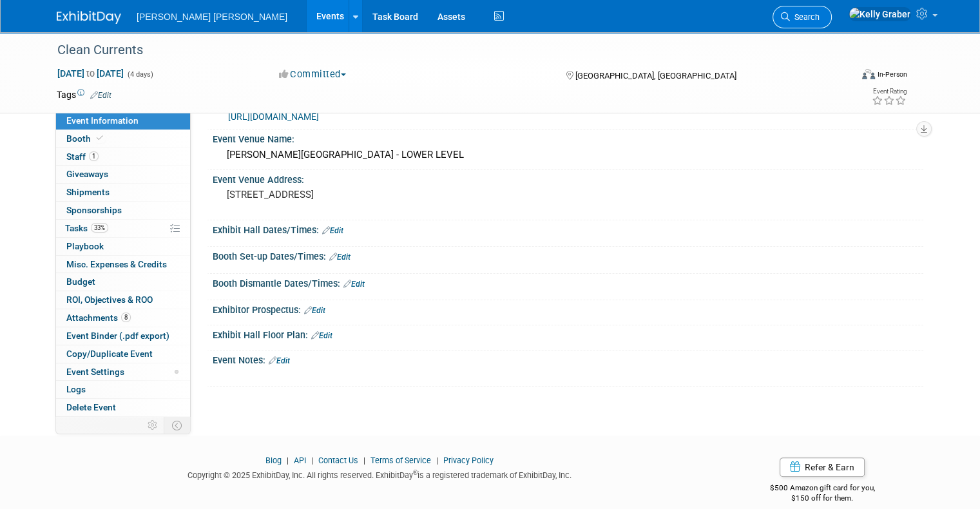 The width and height of the screenshot is (980, 509). What do you see at coordinates (123, 336) in the screenshot?
I see `a: Event Binder (.pdf export)` at bounding box center [123, 336].